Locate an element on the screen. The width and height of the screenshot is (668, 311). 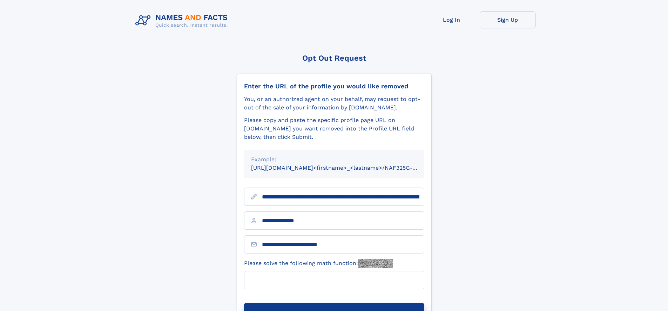
a: Sign Up is located at coordinates (507, 20).